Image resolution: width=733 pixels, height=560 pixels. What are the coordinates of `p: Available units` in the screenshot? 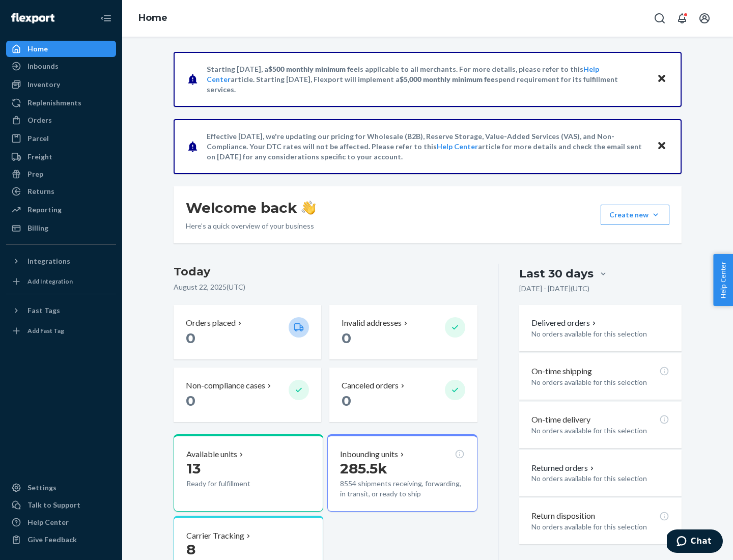 It's located at (212, 455).